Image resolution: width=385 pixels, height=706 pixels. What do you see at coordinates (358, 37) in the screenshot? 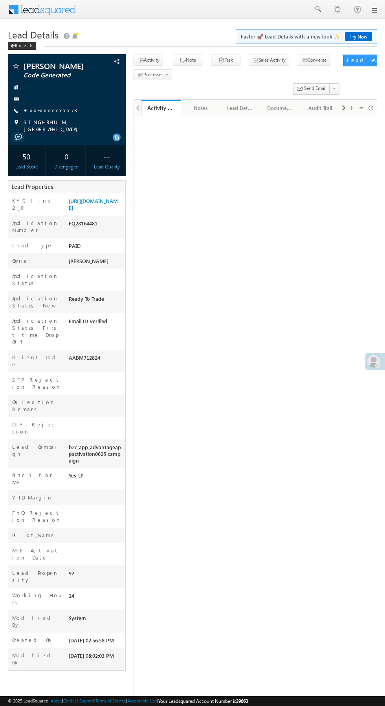
I see `a: Try Now` at bounding box center [358, 37].